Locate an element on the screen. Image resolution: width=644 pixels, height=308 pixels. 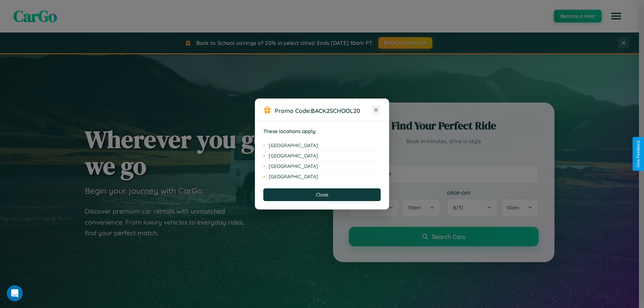
div: Open Intercom Messenger is located at coordinates (15, 293).